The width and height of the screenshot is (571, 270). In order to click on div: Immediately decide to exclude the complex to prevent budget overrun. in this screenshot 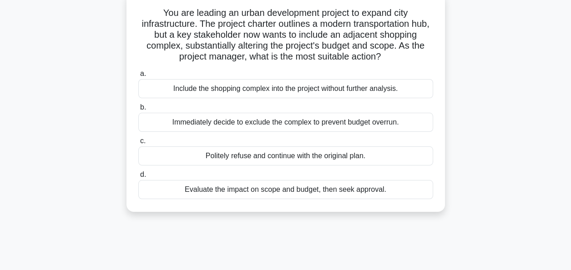, I will do `click(286, 122)`.